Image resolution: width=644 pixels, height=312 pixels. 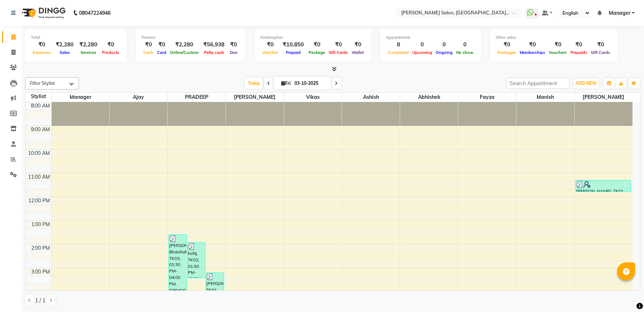 I want to click on span: PRADEEP, so click(x=197, y=97).